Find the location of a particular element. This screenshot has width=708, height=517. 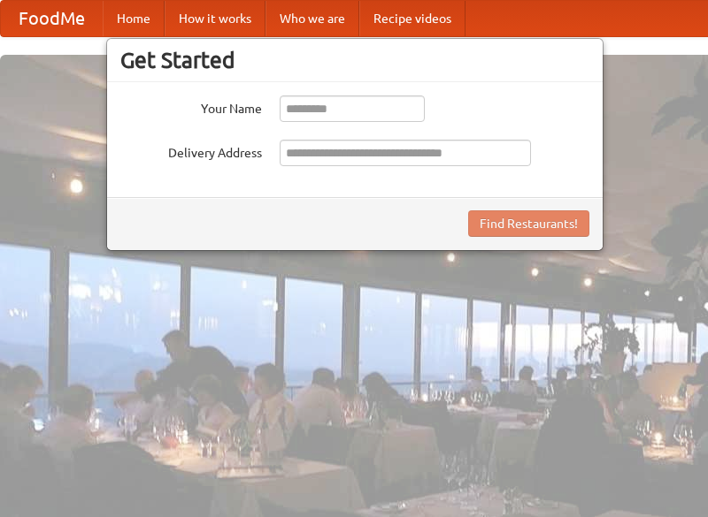

a: Home is located at coordinates (134, 19).